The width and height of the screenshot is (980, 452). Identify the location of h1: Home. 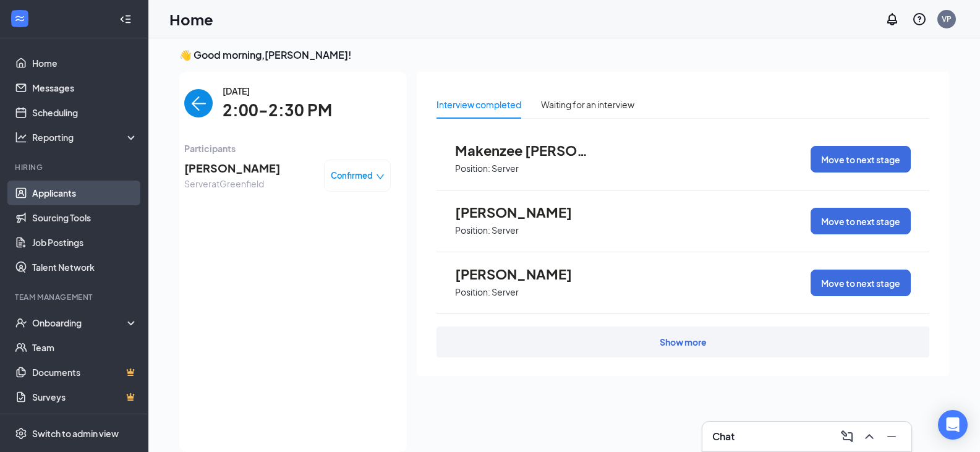
(191, 19).